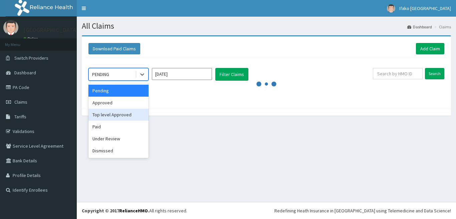  I want to click on div: Paid, so click(119, 127).